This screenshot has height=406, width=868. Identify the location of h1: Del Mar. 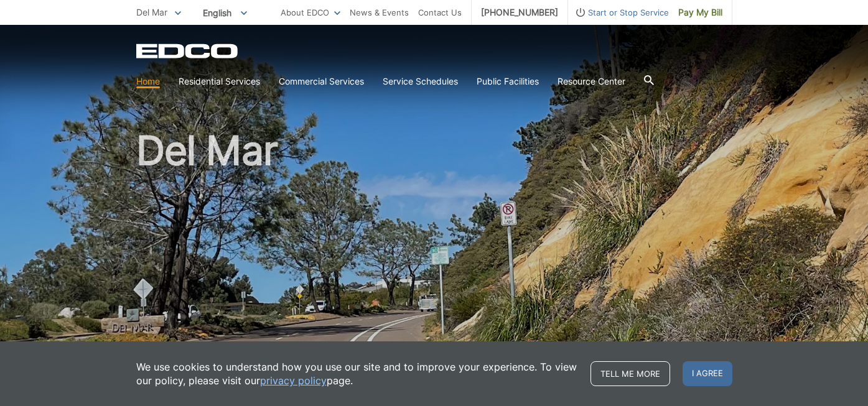
(434, 267).